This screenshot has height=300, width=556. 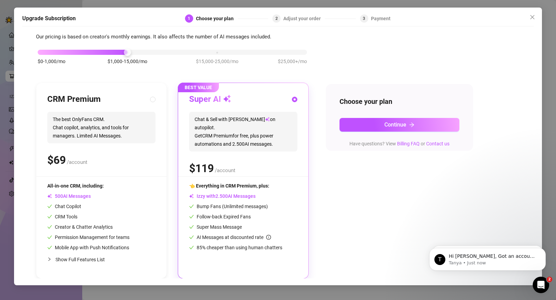 What do you see at coordinates (234, 237) in the screenshot?
I see `span: AI Messages at discounted rate` at bounding box center [234, 237].